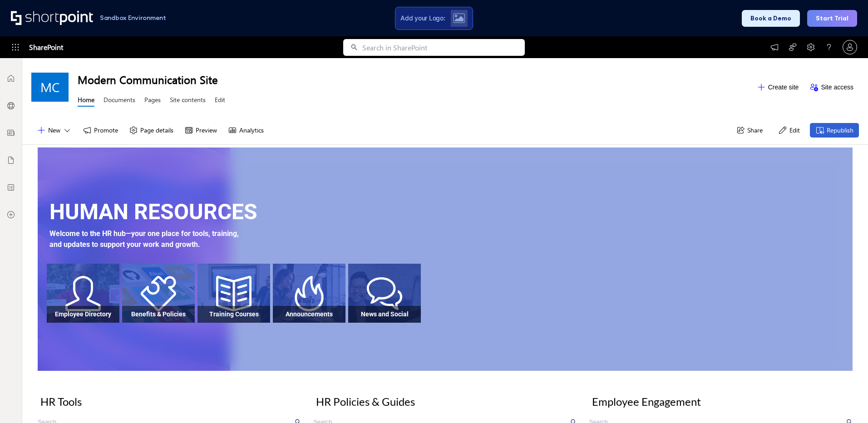 The width and height of the screenshot is (868, 423). Describe the element at coordinates (310, 314) in the screenshot. I see `div: Announcements` at that location.